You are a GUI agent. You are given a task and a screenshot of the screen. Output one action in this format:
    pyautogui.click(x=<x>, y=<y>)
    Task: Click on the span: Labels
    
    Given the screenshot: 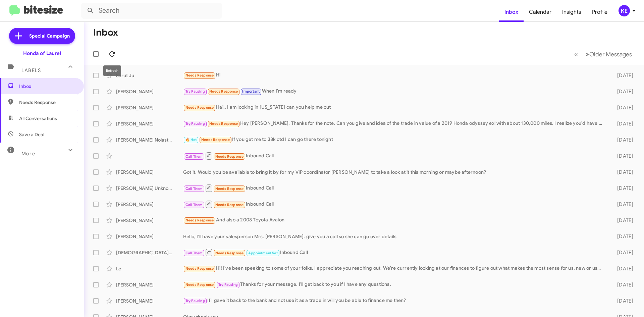 What is the action you would take?
    pyautogui.click(x=31, y=71)
    